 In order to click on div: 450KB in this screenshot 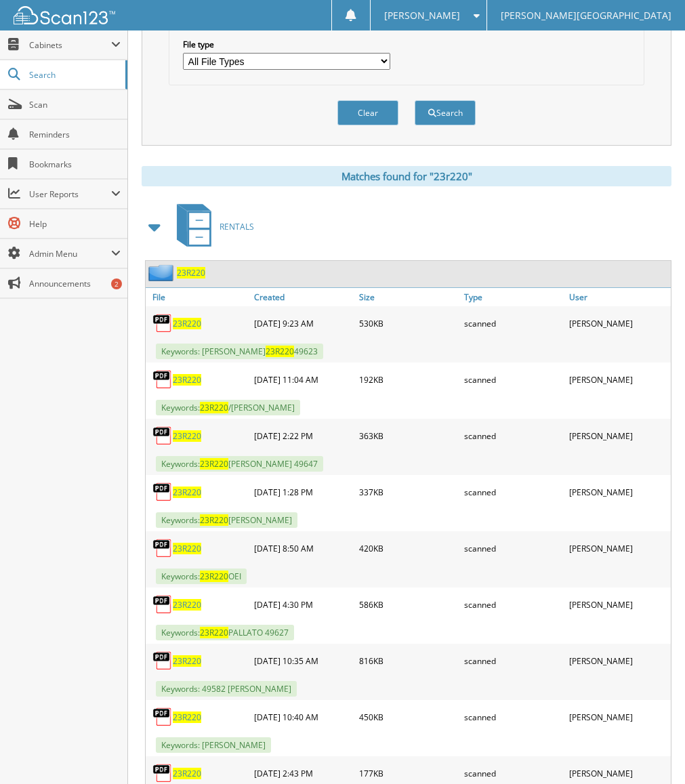, I will do `click(408, 717)`.